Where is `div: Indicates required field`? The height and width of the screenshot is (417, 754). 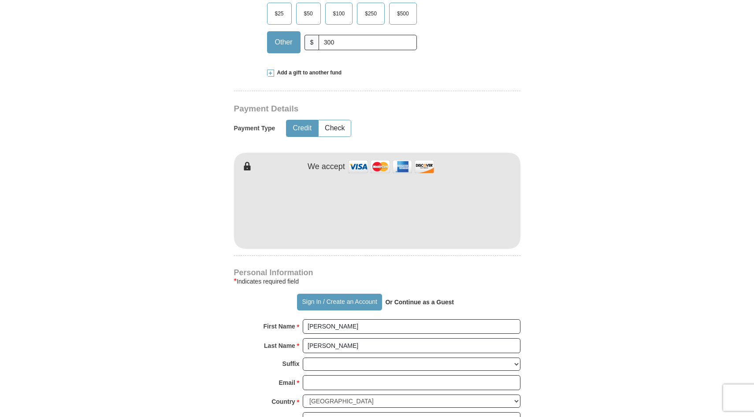 div: Indicates required field is located at coordinates (377, 282).